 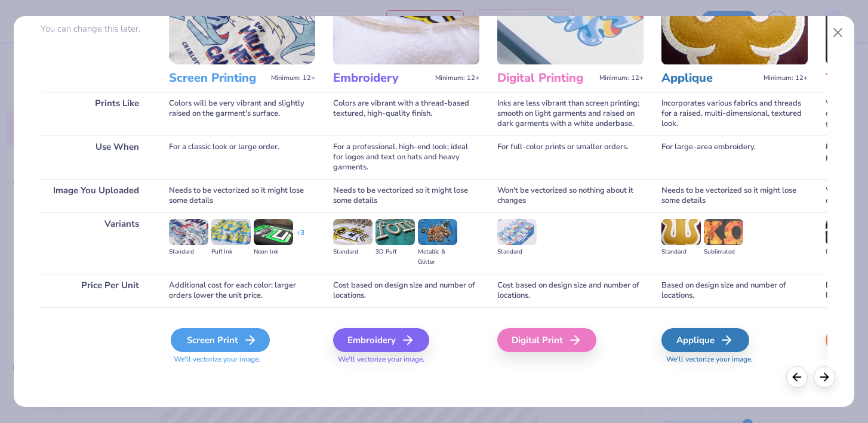 What do you see at coordinates (395, 232) in the screenshot?
I see `img: 3D Puff` at bounding box center [395, 232].